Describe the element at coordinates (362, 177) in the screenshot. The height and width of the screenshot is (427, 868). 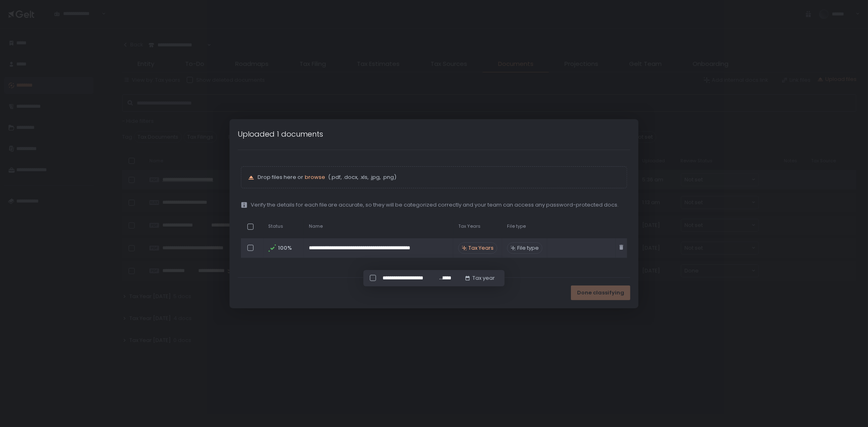
I see `span: (.pdf, .docx, .xls, .jpg, .png)` at that location.